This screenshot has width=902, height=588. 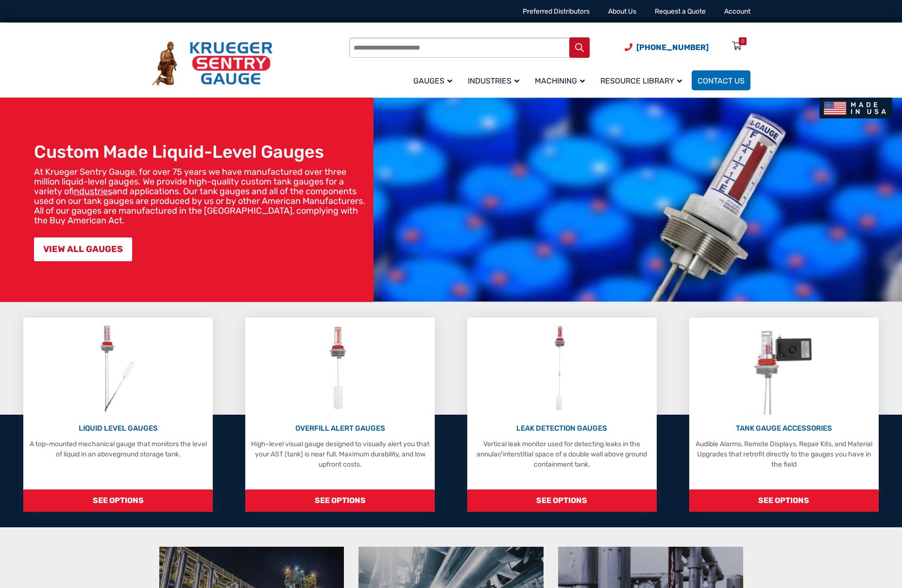 What do you see at coordinates (201, 196) in the screenshot?
I see `p: At Krueger Sentry Gauge, for over 75 years we have manufactured over three million liquid-level g...` at bounding box center [201, 196].